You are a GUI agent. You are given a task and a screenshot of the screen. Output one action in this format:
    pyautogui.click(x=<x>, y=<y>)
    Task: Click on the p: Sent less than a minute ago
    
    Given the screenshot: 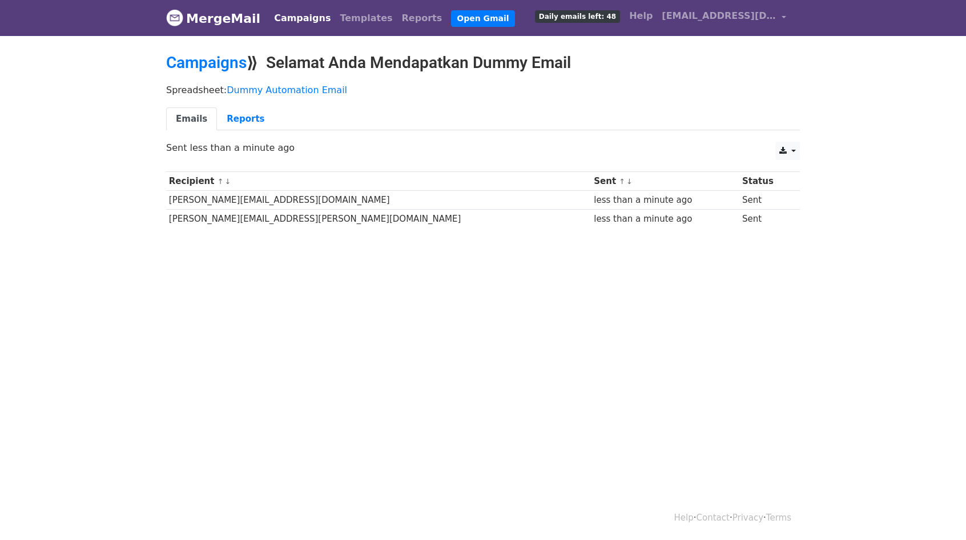 What is the action you would take?
    pyautogui.click(x=483, y=147)
    